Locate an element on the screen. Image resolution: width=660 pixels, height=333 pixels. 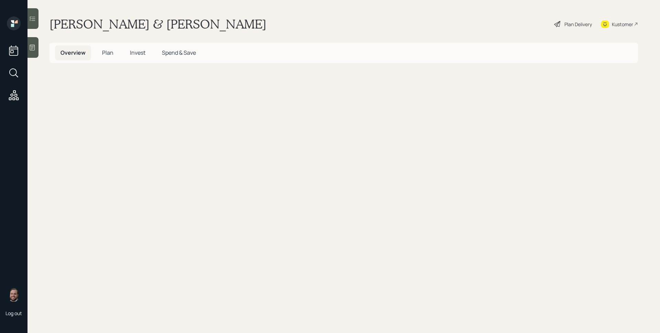
img: james-distasi-headshot.png is located at coordinates (14, 295).